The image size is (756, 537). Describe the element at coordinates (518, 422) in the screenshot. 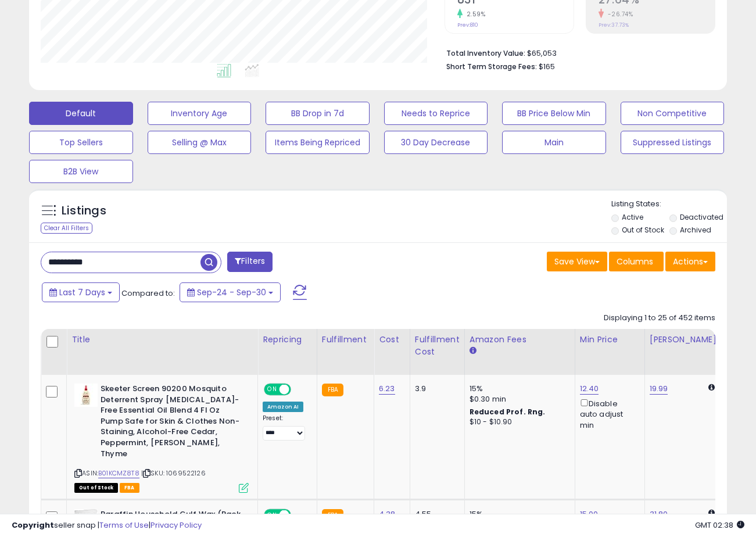

I see `div: $10 - $10.90` at that location.